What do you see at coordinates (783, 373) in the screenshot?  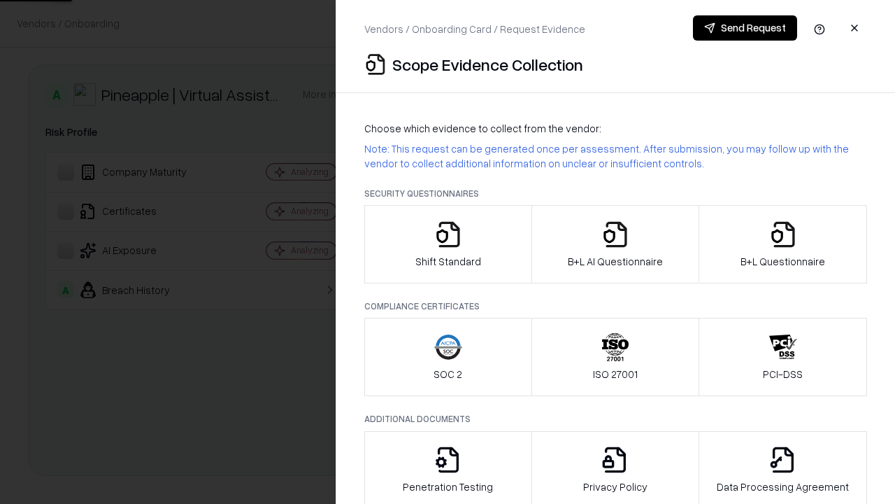 I see `p: PCI-DSS` at bounding box center [783, 373].